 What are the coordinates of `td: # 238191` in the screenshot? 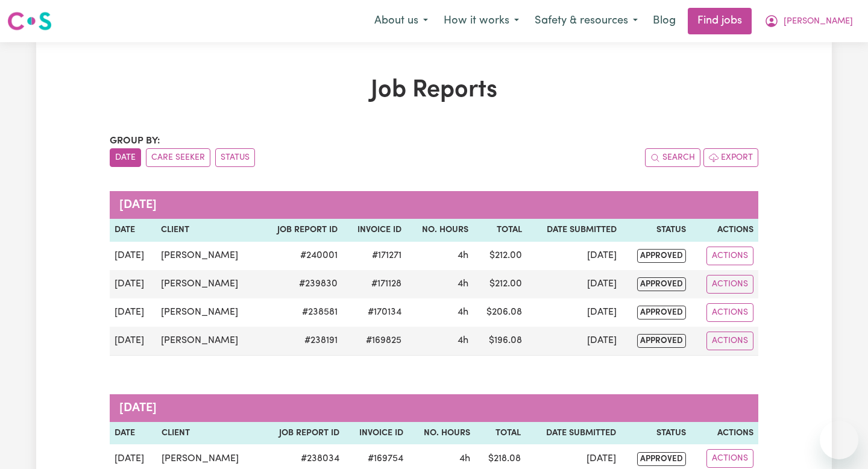 It's located at (301, 341).